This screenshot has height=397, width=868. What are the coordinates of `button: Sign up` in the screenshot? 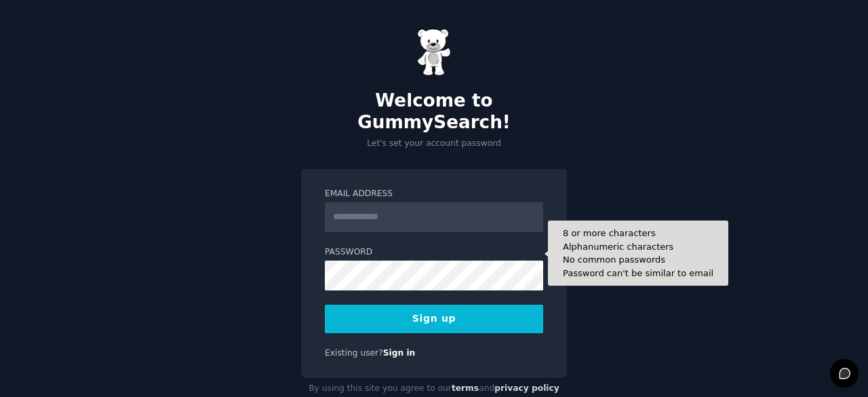 It's located at (434, 319).